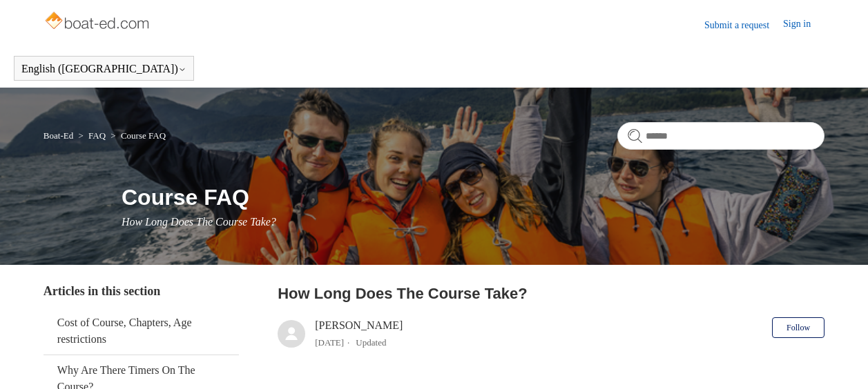 The image size is (868, 389). What do you see at coordinates (329, 342) in the screenshot?
I see `time: 03/21/2024, 10:28` at bounding box center [329, 342].